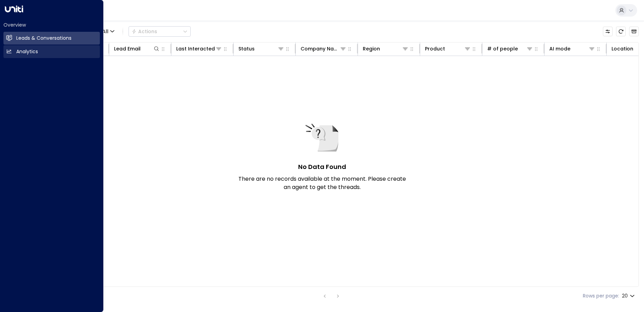  Describe the element at coordinates (144, 32) in the screenshot. I see `div: Actions` at that location.